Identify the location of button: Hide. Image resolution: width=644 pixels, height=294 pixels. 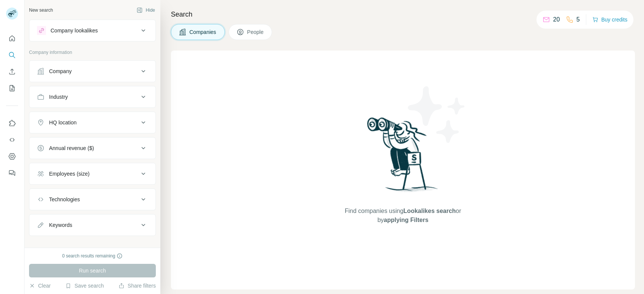
(146, 10).